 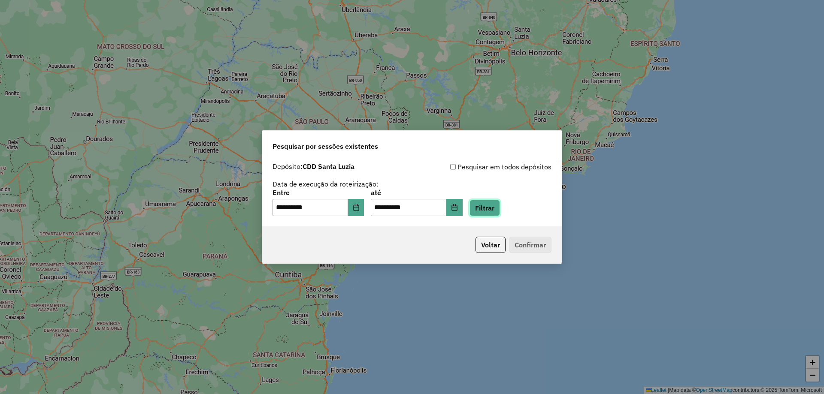 I want to click on strong: CDD Santa Luzia, so click(x=328, y=167).